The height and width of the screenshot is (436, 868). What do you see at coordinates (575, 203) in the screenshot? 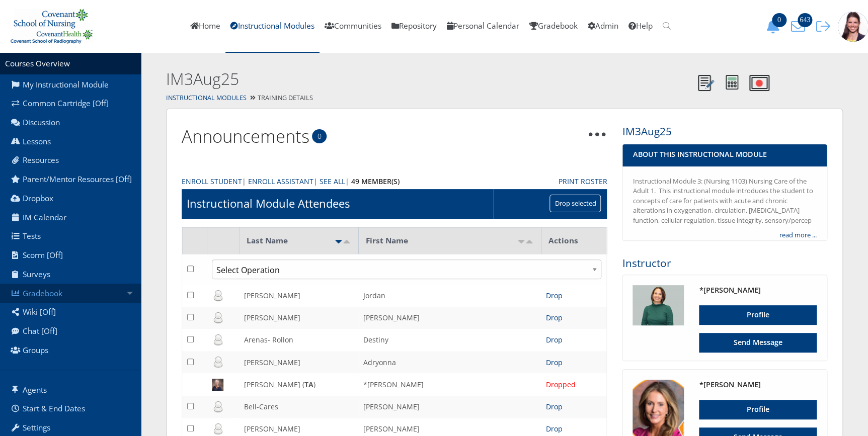
I see `input: Drop selected` at bounding box center [575, 203].